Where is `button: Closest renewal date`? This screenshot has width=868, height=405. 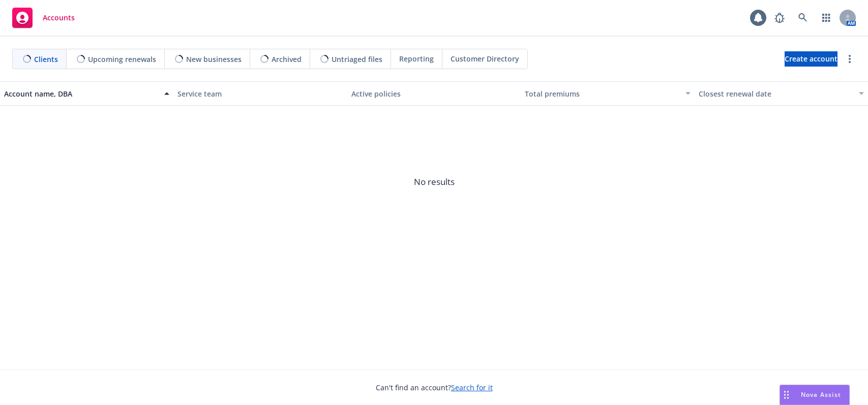
button: Closest renewal date is located at coordinates (781, 94).